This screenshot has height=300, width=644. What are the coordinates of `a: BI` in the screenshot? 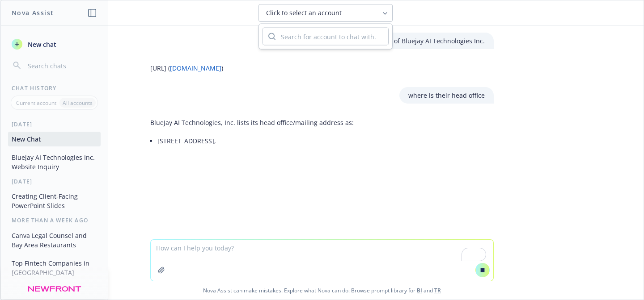 It's located at (420, 291).